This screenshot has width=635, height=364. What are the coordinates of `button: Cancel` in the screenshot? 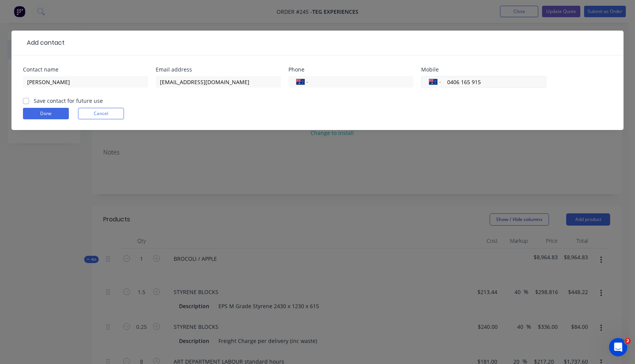 It's located at (101, 113).